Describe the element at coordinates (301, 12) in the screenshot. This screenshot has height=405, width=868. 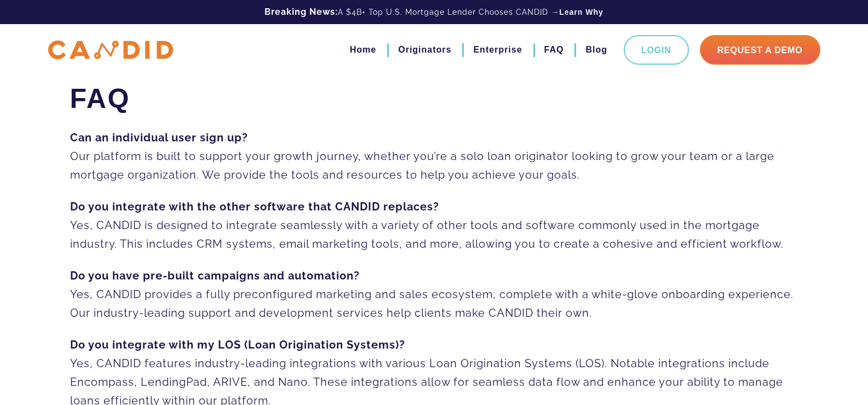
I see `b: Breaking News:` at that location.